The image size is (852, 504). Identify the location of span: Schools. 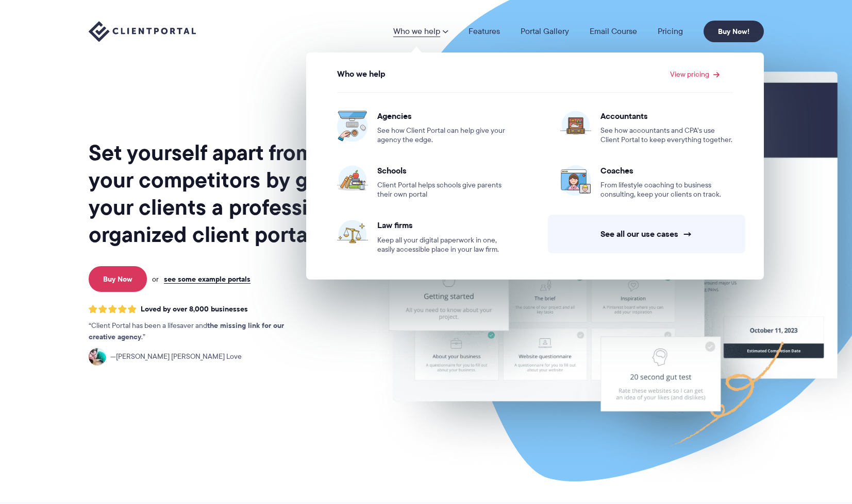
(443, 171).